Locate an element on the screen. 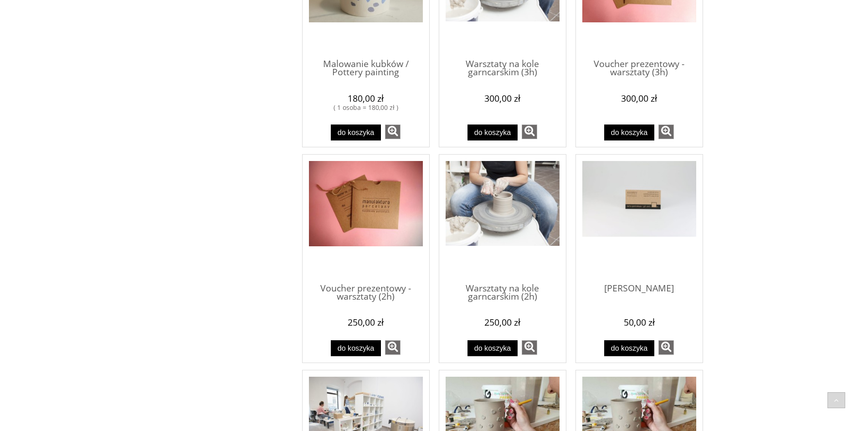  i: ( 1 osoba = 180,00 zł ) is located at coordinates (366, 107).